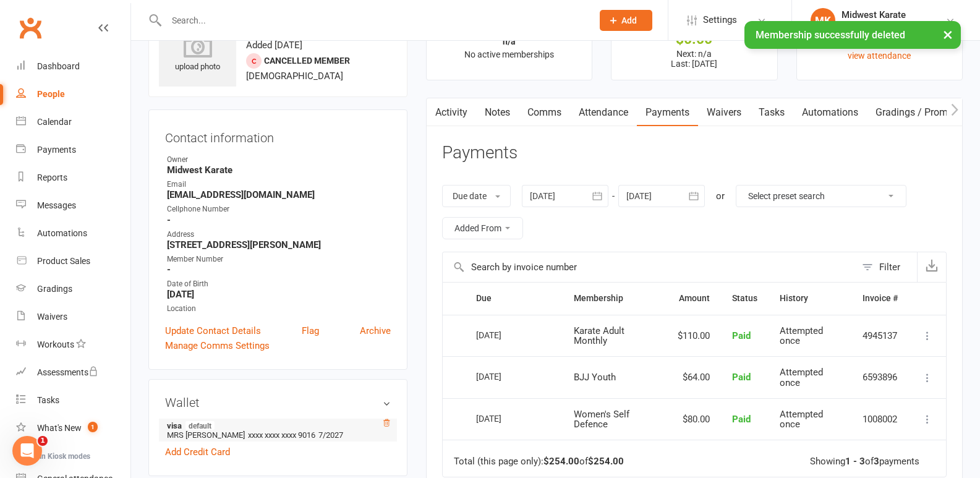 This screenshot has height=478, width=980. What do you see at coordinates (51, 94) in the screenshot?
I see `div: People` at bounding box center [51, 94].